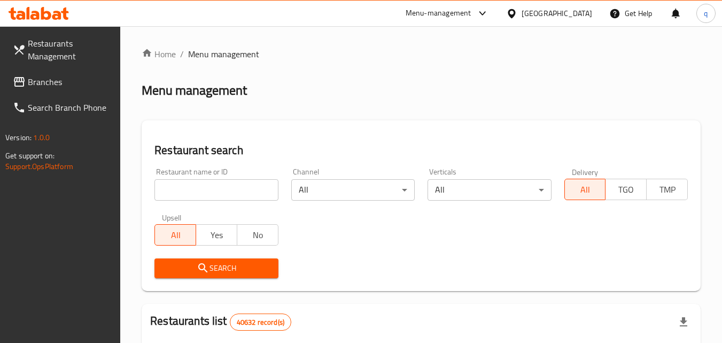  Describe the element at coordinates (221, 321) in the screenshot. I see `h2: Restaurants list` at that location.